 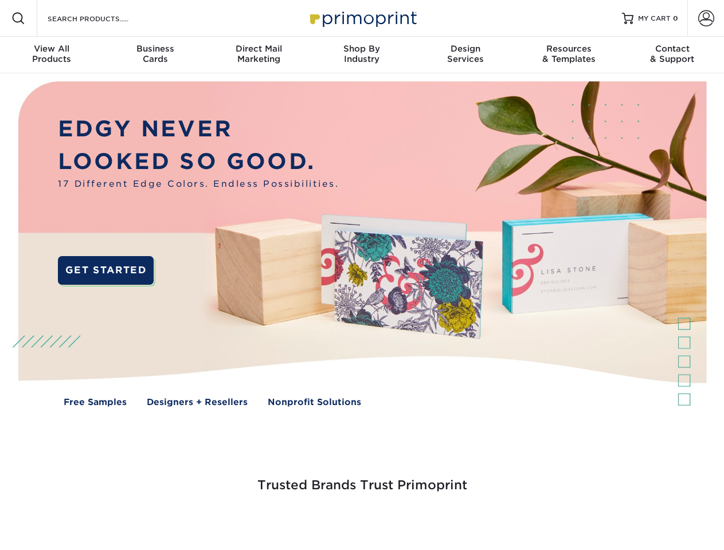 What do you see at coordinates (362, 18) in the screenshot?
I see `img: Primoprint` at bounding box center [362, 18].